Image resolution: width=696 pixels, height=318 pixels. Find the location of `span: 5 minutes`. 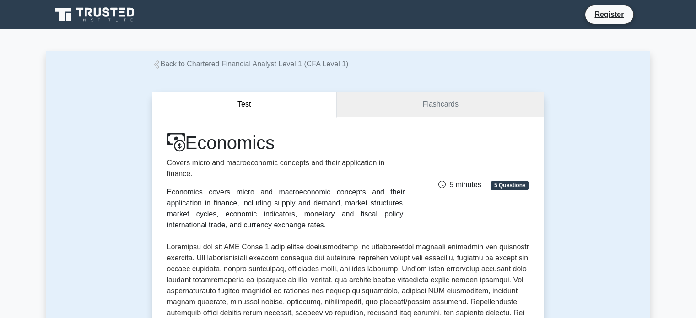

span: 5 minutes is located at coordinates (459, 184).